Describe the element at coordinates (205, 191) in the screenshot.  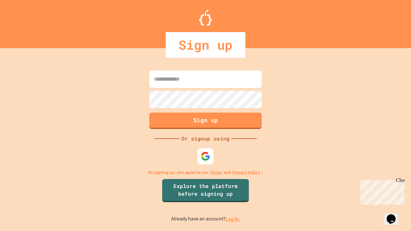
I see `a: Explore the platform before signing up` at that location.